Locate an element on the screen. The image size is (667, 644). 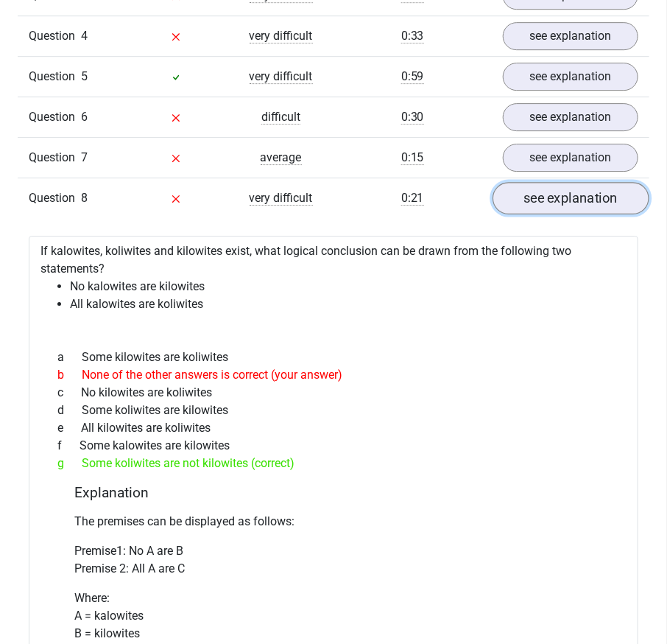
span: difficult is located at coordinates (281, 117).